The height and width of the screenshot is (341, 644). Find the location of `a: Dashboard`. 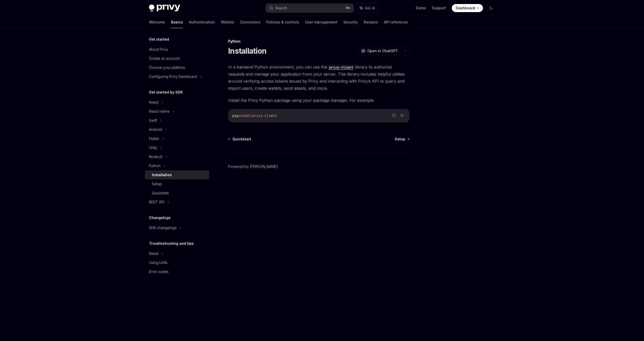

a: Dashboard is located at coordinates (467, 8).